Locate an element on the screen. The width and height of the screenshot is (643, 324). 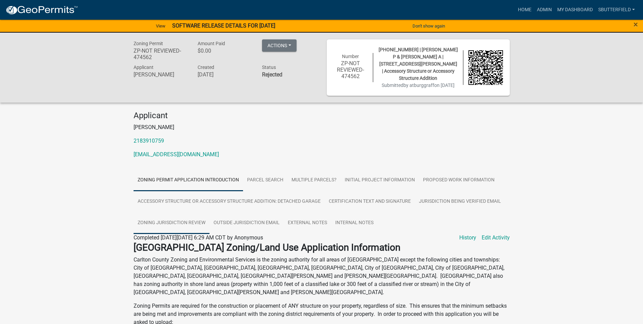
strong: Rejected is located at coordinates (272, 74).